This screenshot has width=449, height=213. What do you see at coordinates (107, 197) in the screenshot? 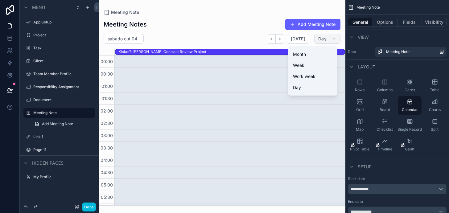
I see `span: 05:30` at bounding box center [107, 197].